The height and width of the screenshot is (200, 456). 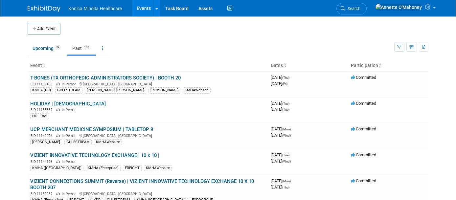 I want to click on span: EID: 11140094, so click(x=43, y=136).